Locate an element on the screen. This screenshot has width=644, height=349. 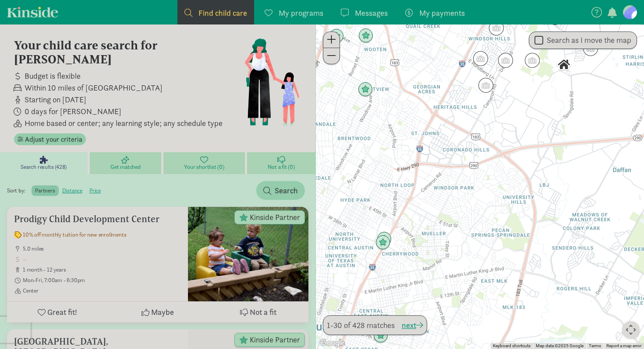
button: Search is located at coordinates (280, 191).